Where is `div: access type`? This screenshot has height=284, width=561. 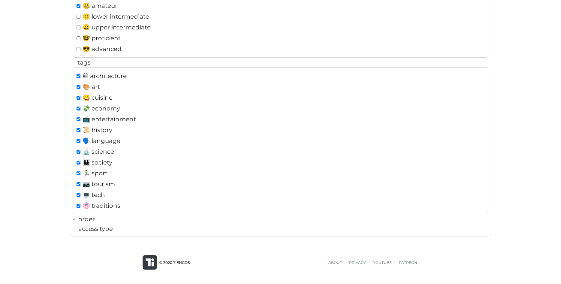 div: access type is located at coordinates (281, 229).